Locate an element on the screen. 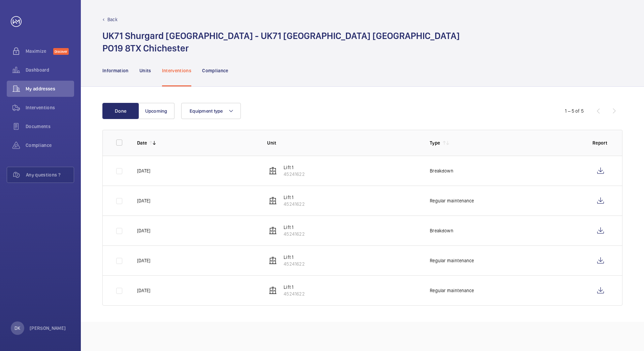 The image size is (644, 351). span: My addresses is located at coordinates (50, 88).